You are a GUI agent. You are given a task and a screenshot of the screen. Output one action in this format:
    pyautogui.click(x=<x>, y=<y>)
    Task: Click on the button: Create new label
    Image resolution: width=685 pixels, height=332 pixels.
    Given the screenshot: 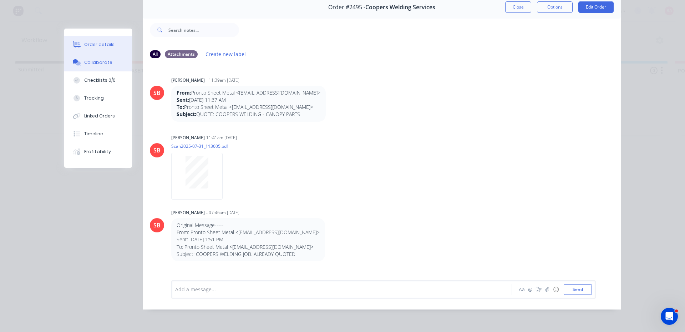 What is the action you would take?
    pyautogui.click(x=226, y=54)
    